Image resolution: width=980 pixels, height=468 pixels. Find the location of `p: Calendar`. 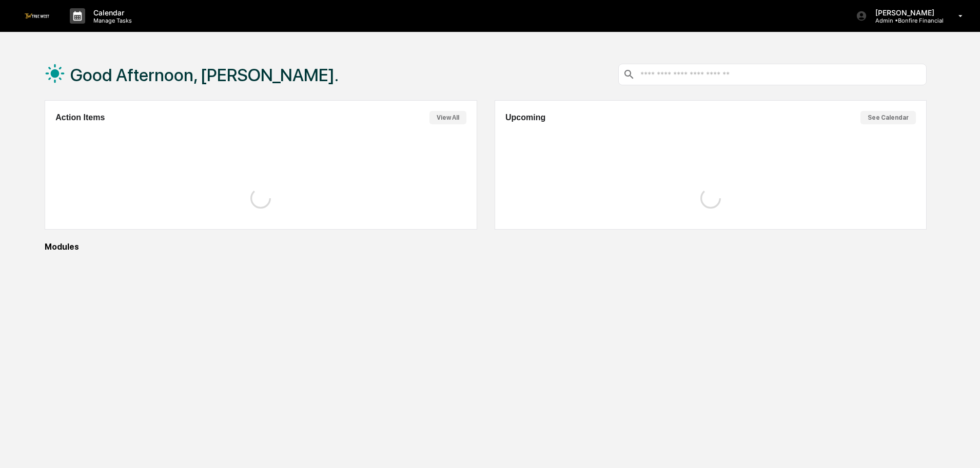

p: Calendar is located at coordinates (111, 12).